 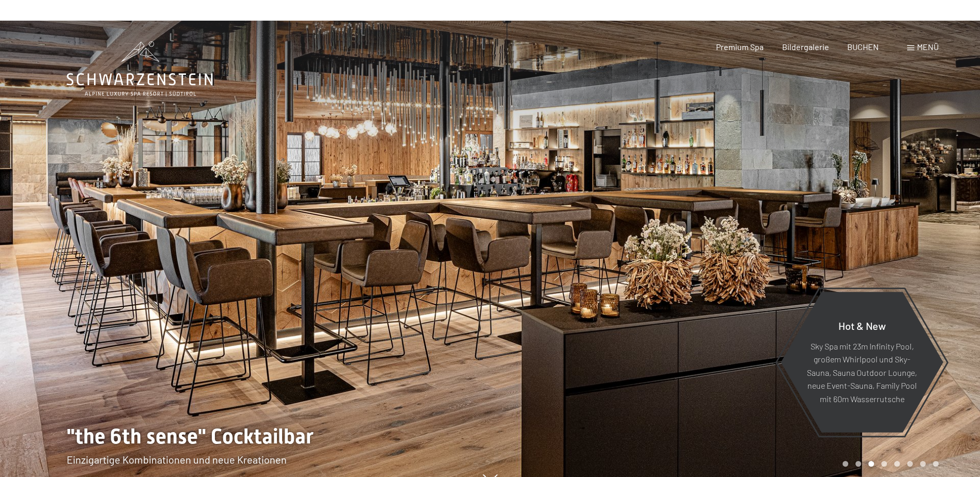 What do you see at coordinates (922, 463) in the screenshot?
I see `div: Carousel Page 7` at bounding box center [922, 463].